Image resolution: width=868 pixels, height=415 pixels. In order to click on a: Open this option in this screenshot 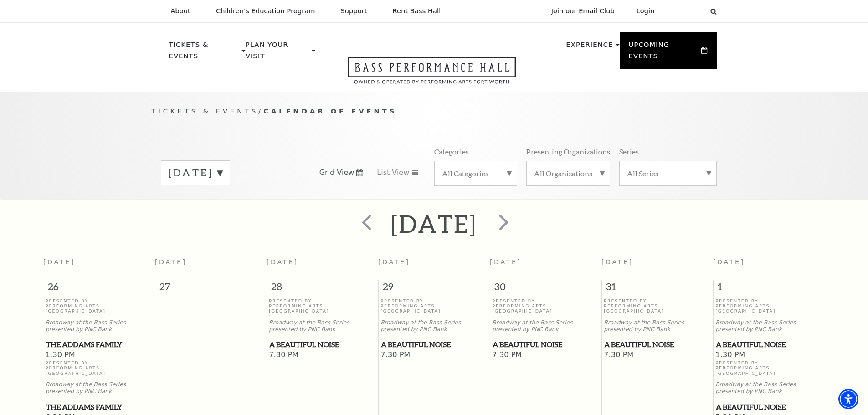, I will do `click(432, 74)`.